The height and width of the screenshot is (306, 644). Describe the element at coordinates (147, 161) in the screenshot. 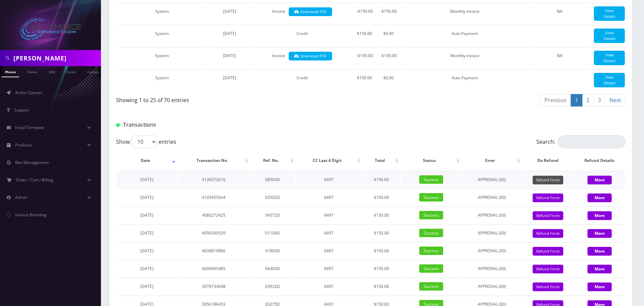

I see `th: Date: activate to sort column ascending` at that location.